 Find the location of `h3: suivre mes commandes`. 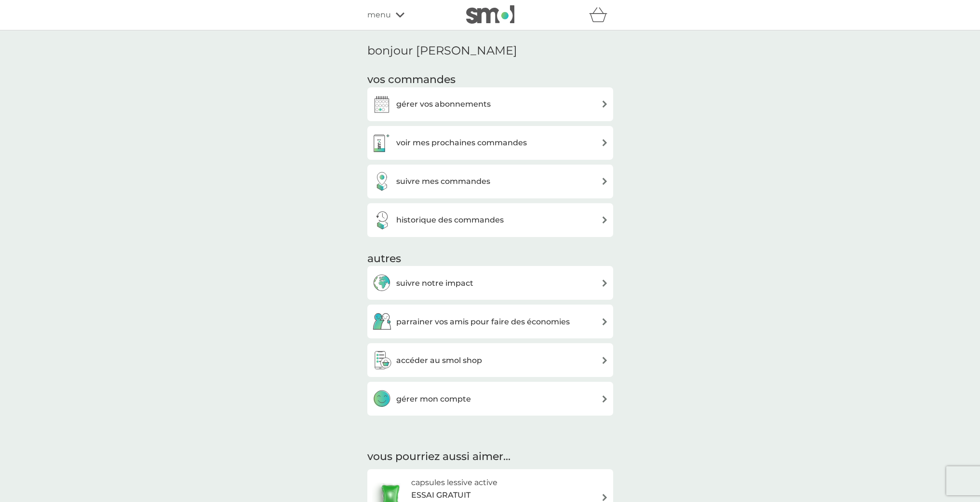

h3: suivre mes commandes is located at coordinates (443, 181).